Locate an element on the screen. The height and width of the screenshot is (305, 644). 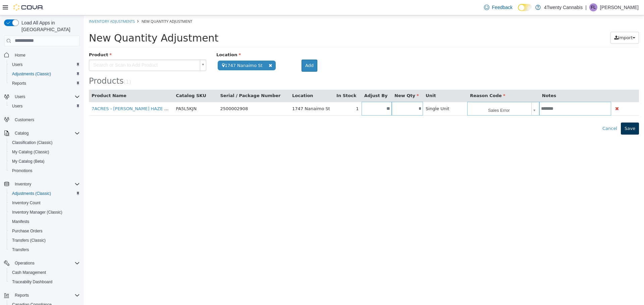
a: Manifests is located at coordinates (20, 222).